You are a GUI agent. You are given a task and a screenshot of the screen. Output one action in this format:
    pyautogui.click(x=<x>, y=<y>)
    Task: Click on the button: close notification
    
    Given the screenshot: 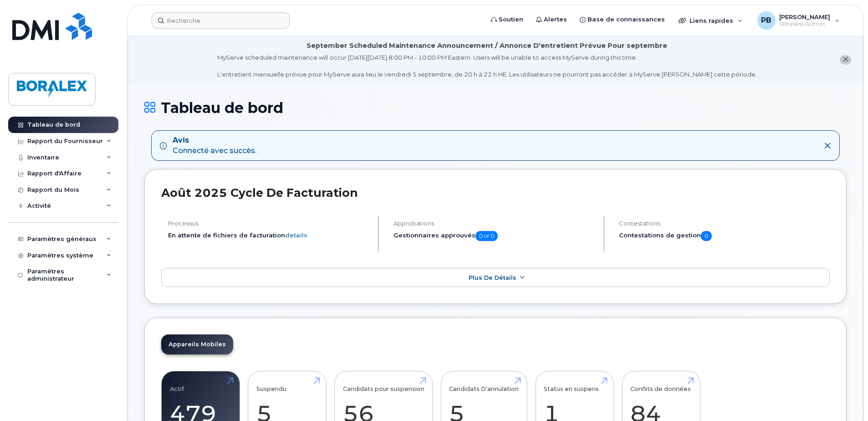 What is the action you would take?
    pyautogui.click(x=846, y=60)
    